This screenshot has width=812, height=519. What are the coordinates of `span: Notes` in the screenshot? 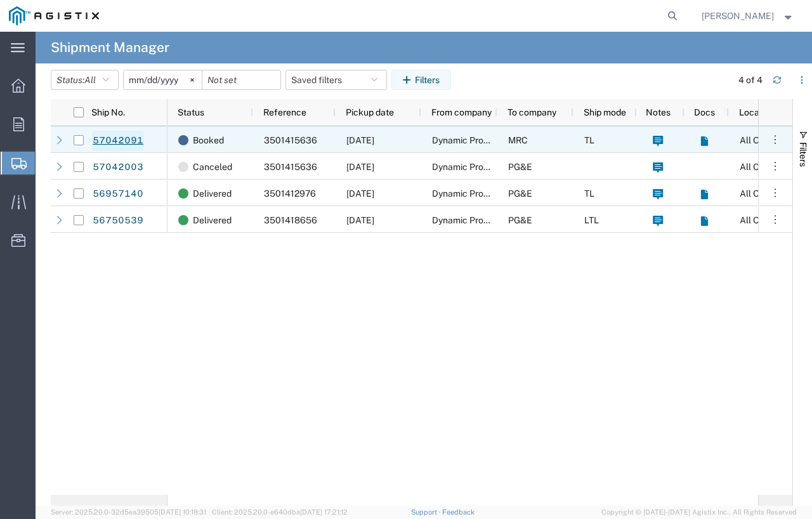 It's located at (657, 113).